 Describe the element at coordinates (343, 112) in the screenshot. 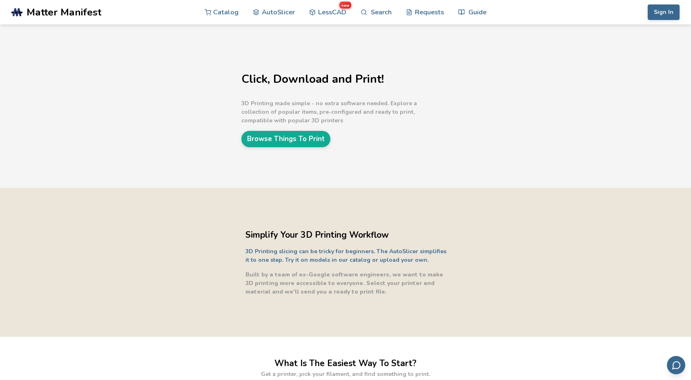

I see `p: 3D Printing made simple - no extra software needed. Explore a collection of popular items, pre-co...` at that location.